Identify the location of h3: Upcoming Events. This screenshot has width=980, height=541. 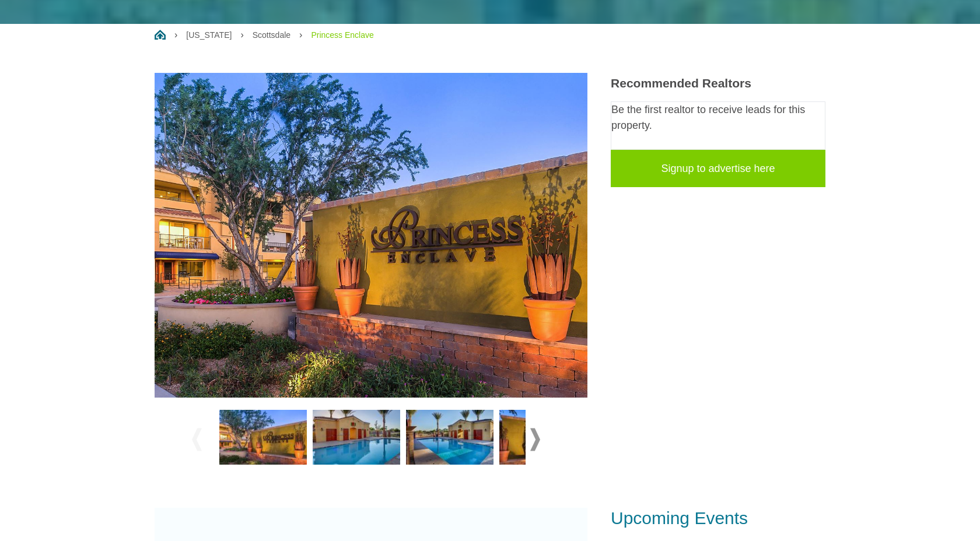
(718, 518).